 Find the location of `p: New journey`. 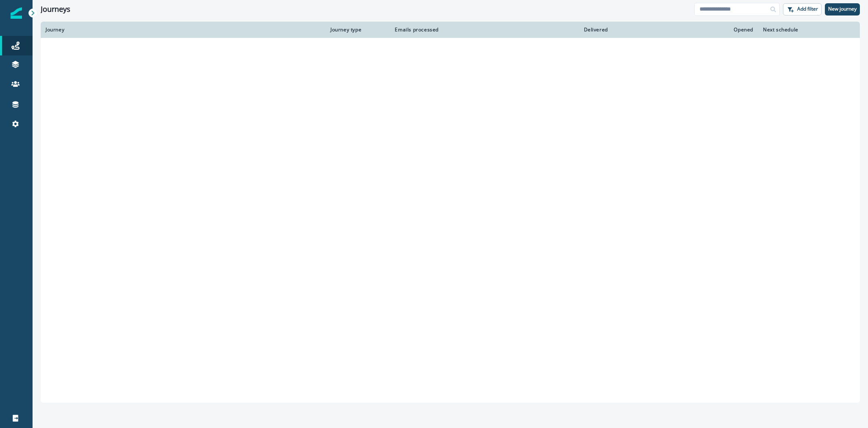

p: New journey is located at coordinates (842, 9).